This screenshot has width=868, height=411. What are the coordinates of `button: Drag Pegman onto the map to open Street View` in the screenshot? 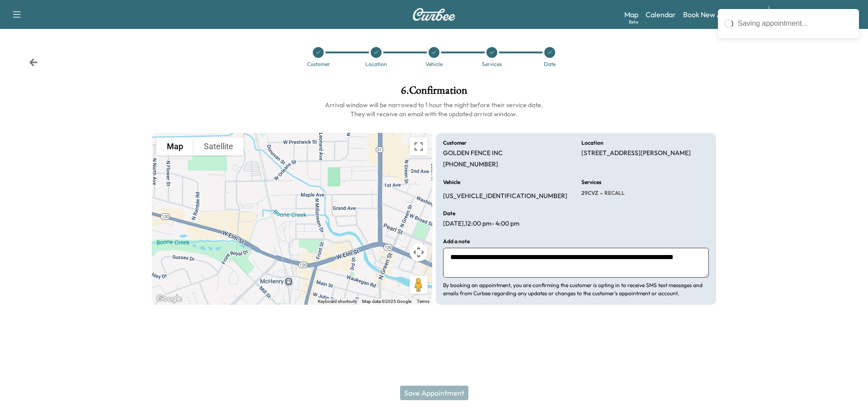 It's located at (418, 285).